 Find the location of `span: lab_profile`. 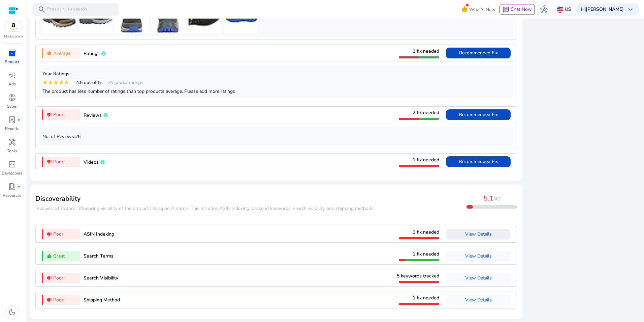

span: lab_profile is located at coordinates (12, 120).